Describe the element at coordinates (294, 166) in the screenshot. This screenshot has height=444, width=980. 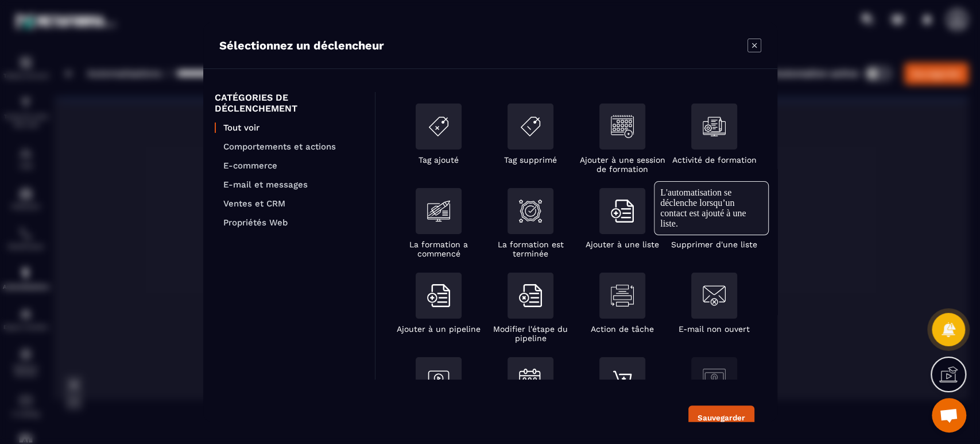
I see `p: E-commerce` at that location.